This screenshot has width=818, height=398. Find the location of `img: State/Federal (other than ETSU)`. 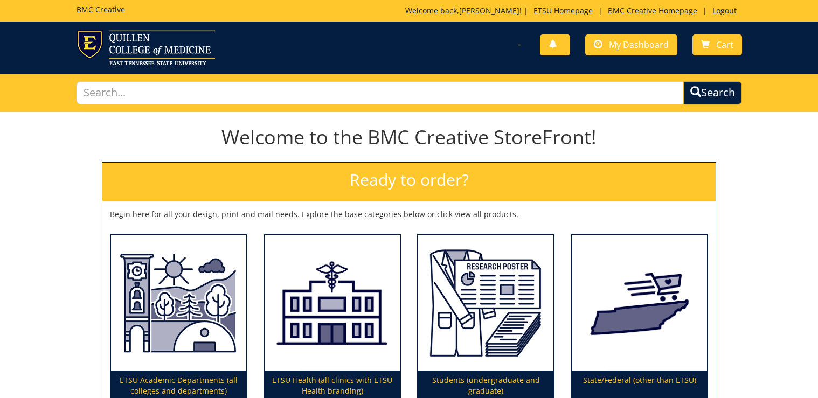

img: State/Federal (other than ETSU) is located at coordinates (639, 303).